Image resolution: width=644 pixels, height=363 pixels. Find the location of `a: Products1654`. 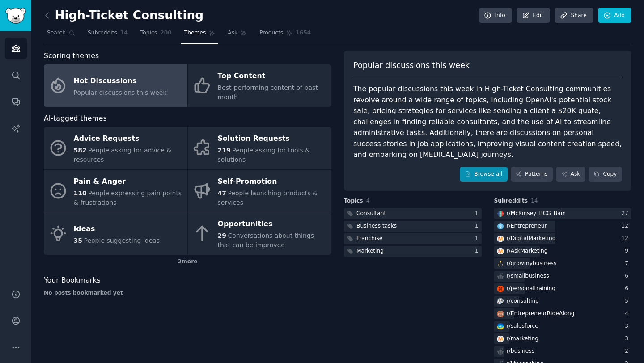

a: Products1654 is located at coordinates (285, 35).